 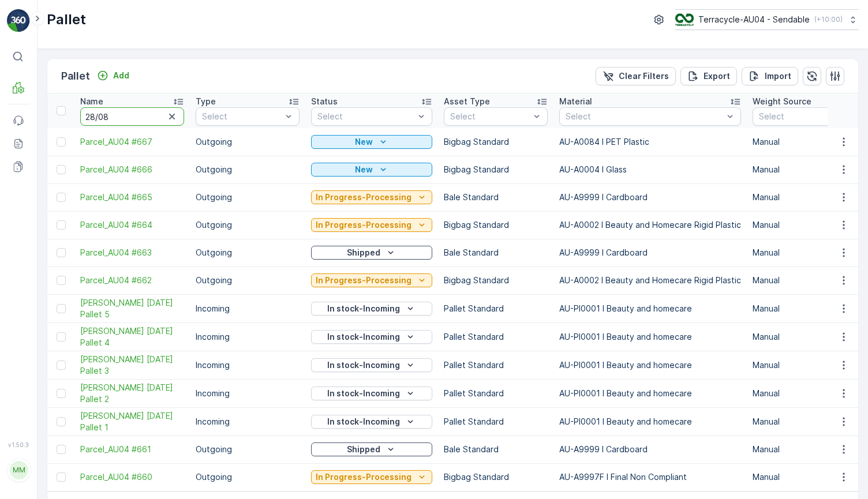 What do you see at coordinates (717, 76) in the screenshot?
I see `p: Export` at bounding box center [717, 76].